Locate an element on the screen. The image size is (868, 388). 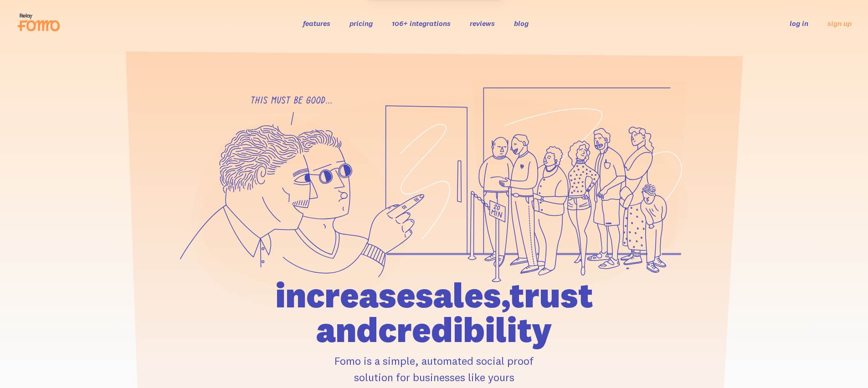
a: log in is located at coordinates (799, 23).